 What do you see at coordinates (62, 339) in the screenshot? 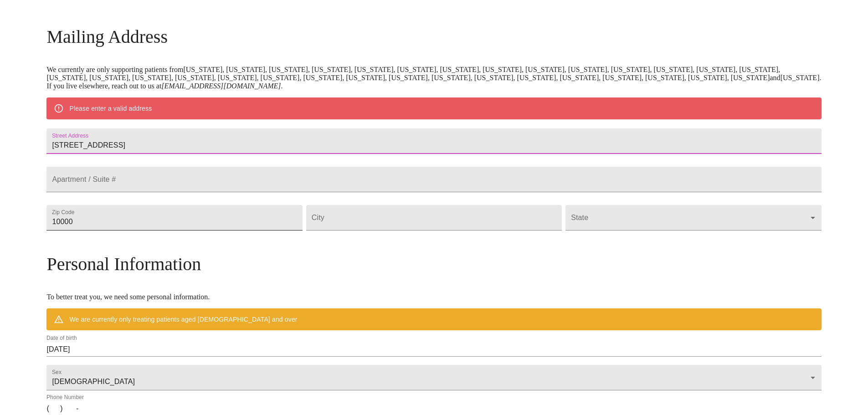
I see `label: Date of birth` at bounding box center [62, 339].